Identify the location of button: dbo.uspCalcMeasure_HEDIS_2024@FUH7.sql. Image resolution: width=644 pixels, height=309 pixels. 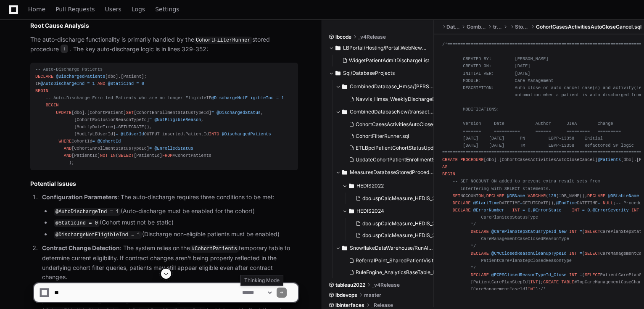
(397, 224).